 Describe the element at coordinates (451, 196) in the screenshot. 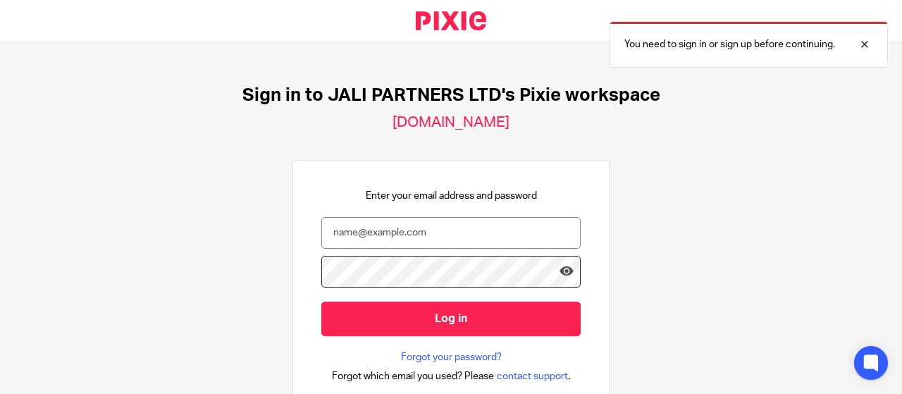

I see `p: Enter your email address and password` at that location.